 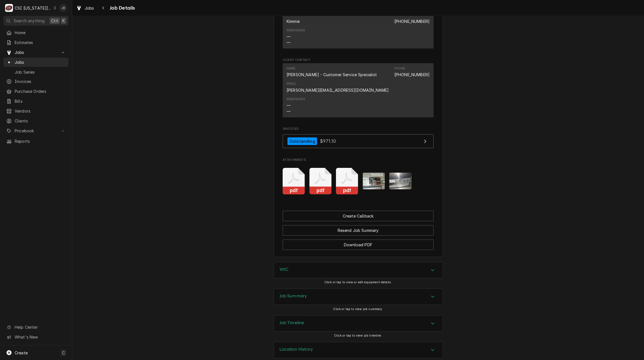 What do you see at coordinates (9, 8) in the screenshot?
I see `div: CSI Kansas City's Avatar` at bounding box center [9, 8].